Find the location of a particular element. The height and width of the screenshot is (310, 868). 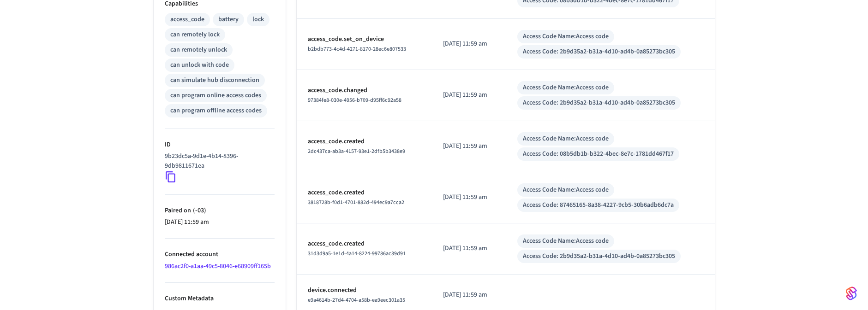

div: can program online access codes is located at coordinates (215, 95).